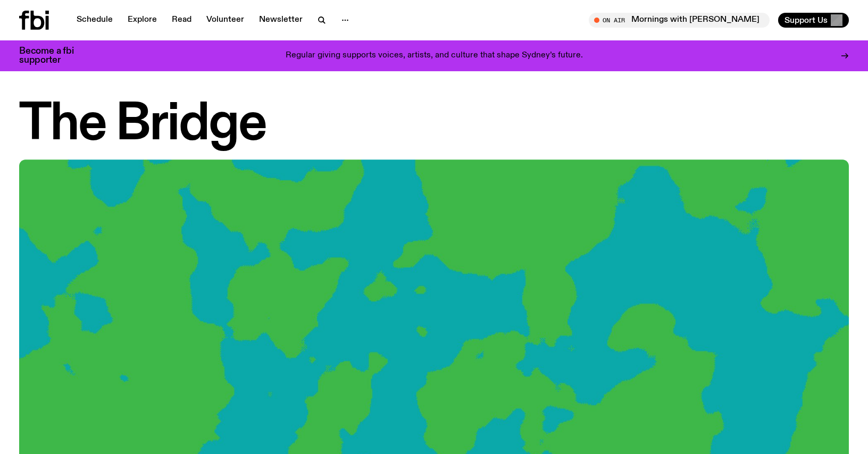 The width and height of the screenshot is (868, 454). What do you see at coordinates (53, 56) in the screenshot?
I see `h3: Become a fbi supporter` at bounding box center [53, 56].